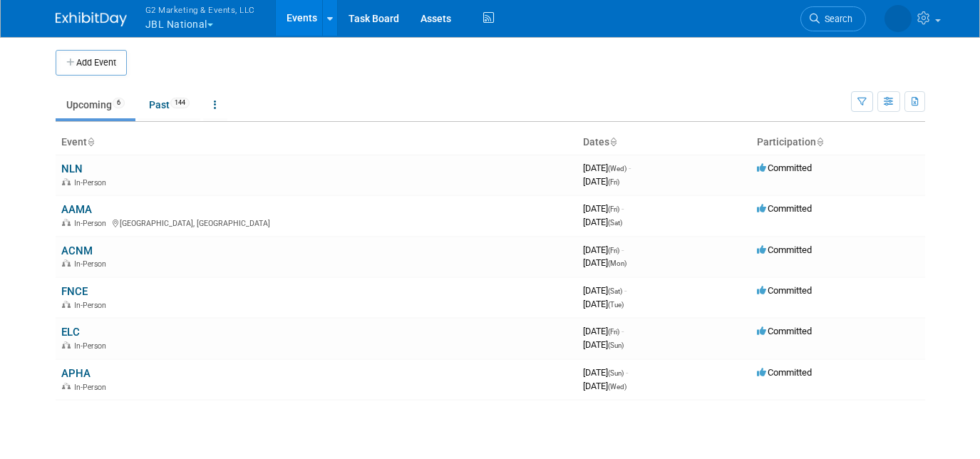  Describe the element at coordinates (613, 142) in the screenshot. I see `a: Sort by Start Date` at that location.